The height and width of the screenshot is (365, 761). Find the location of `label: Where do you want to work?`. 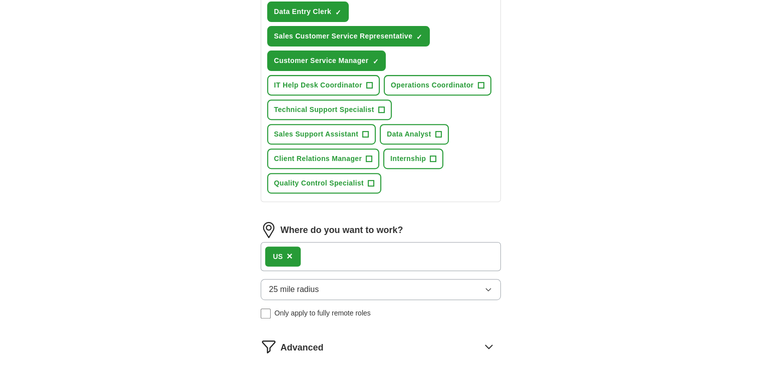

label: Where do you want to work? is located at coordinates (342, 230).